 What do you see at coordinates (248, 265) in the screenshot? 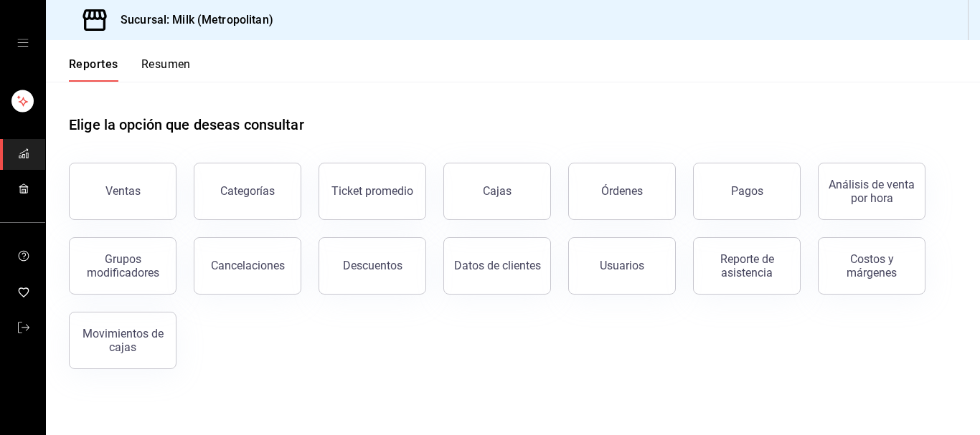
I see `div: Cancelaciones` at bounding box center [248, 265].